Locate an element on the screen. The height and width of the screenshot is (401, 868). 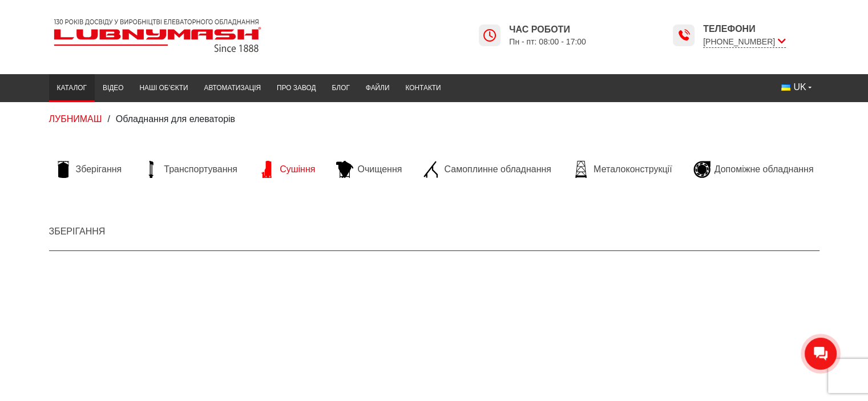
img: Українська is located at coordinates (786, 87).